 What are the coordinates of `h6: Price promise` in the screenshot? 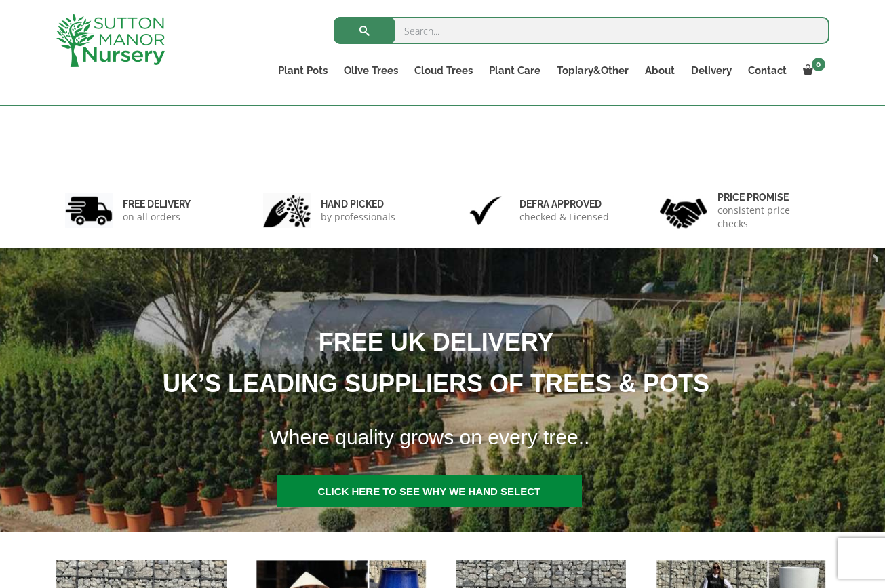 It's located at (769, 197).